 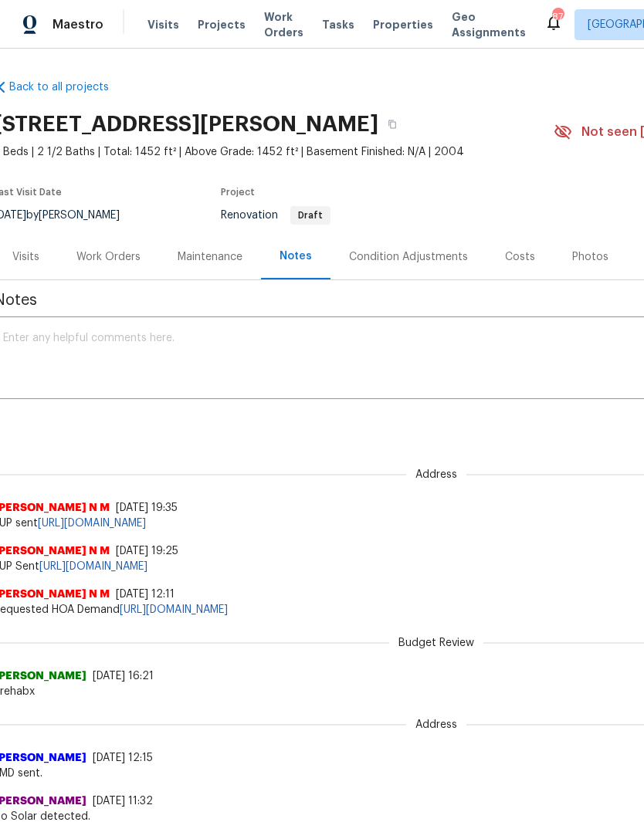 I want to click on span: Project, so click(x=238, y=192).